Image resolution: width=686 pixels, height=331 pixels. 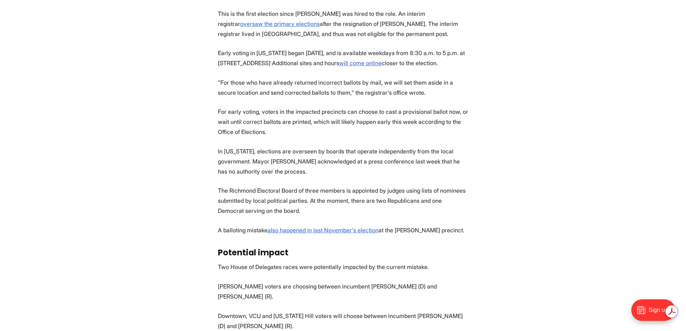 I want to click on p: Two House of Delegates races were potentially impacted by the current mistake., so click(x=343, y=267).